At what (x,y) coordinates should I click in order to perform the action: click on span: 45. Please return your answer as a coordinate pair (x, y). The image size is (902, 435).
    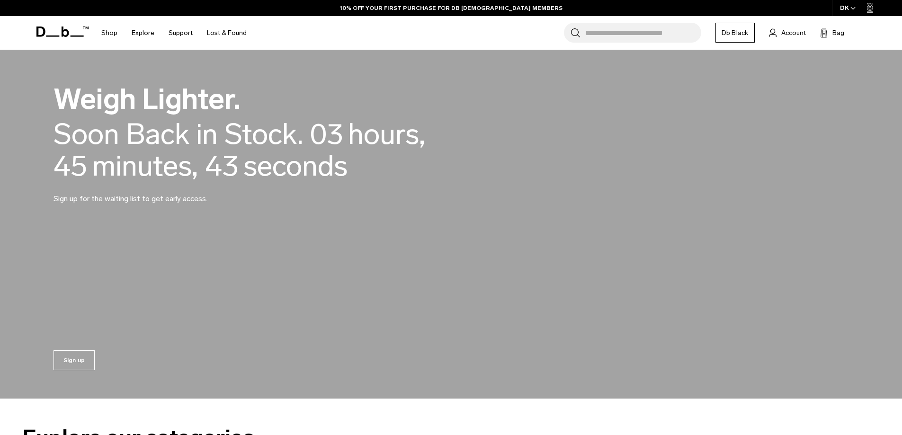
    Looking at the image, I should click on (71, 166).